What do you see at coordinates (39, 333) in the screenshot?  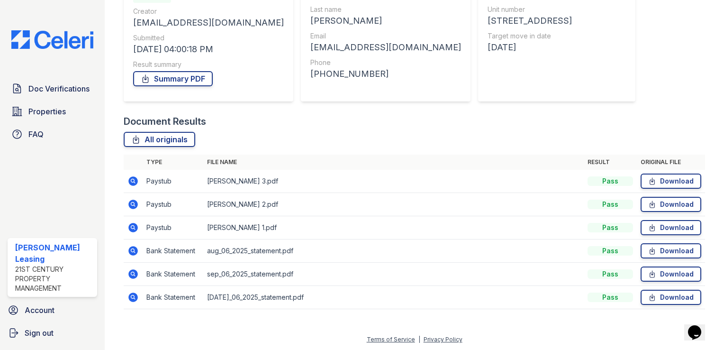 I see `span: Sign out` at bounding box center [39, 333].